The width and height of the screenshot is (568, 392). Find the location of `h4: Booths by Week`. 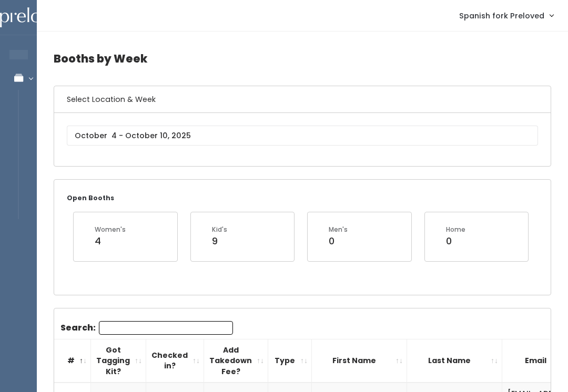

h4: Booths by Week is located at coordinates (302, 58).